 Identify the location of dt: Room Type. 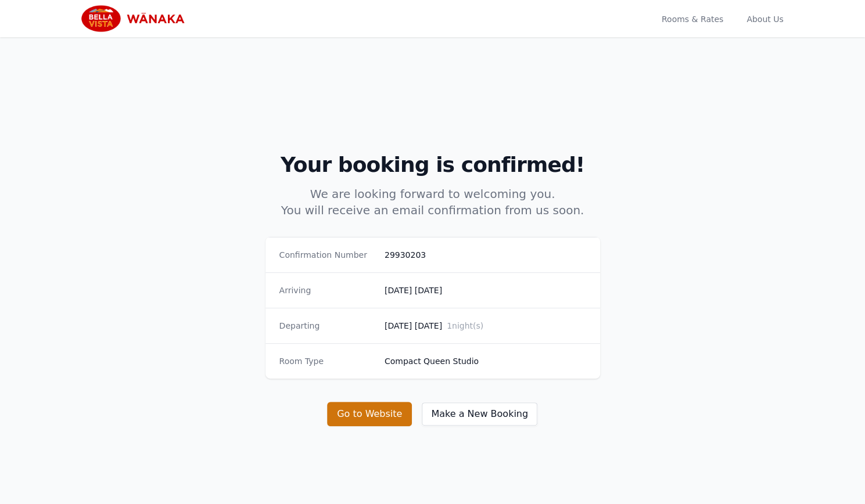
(327, 361).